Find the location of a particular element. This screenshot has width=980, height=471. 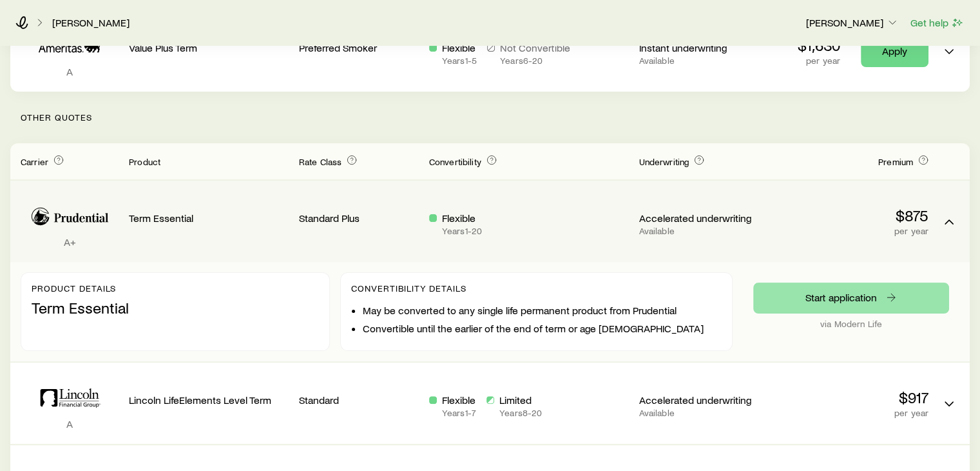

p: Lincoln LifeElements Level Term is located at coordinates (209, 400).